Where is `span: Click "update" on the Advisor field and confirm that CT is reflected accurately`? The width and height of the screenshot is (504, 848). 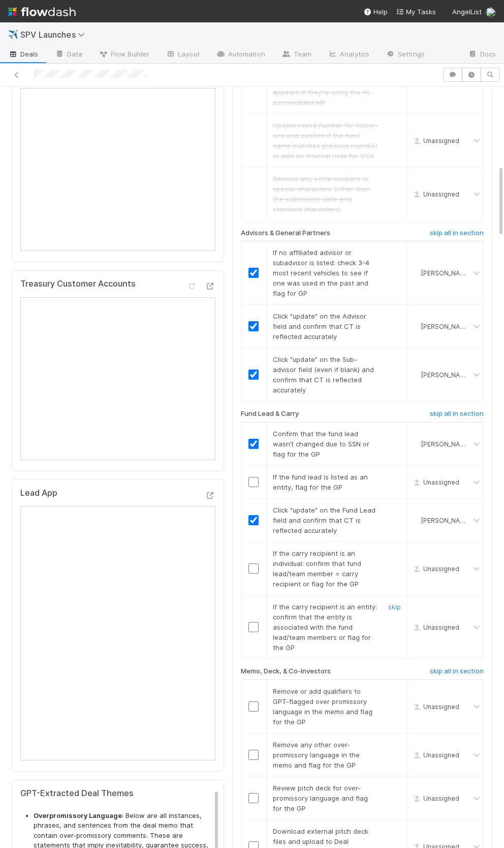
span: Click "update" on the Advisor field and confirm that CT is reflected accurately is located at coordinates (320, 327).